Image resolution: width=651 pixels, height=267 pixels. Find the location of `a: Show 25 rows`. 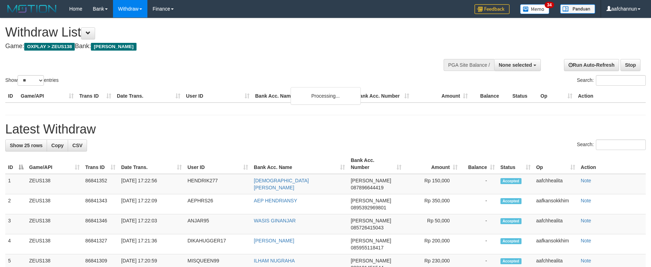

a: Show 25 rows is located at coordinates (26, 145).